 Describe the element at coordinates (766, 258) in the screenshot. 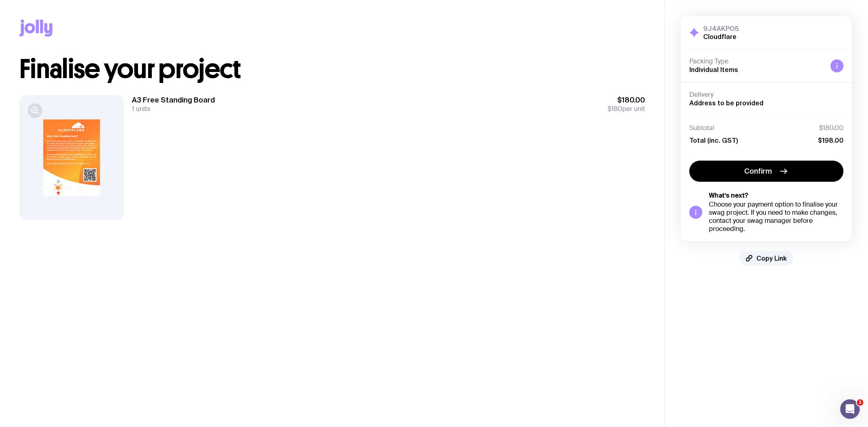

I see `button: Copy Link` at that location.